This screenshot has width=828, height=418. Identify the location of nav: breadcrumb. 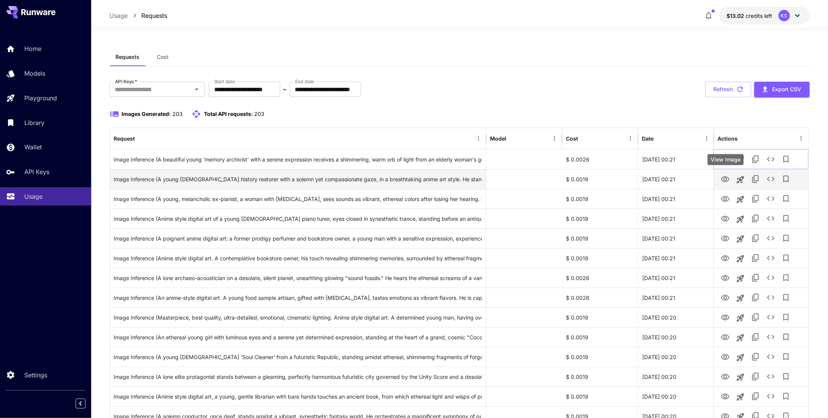
(139, 16).